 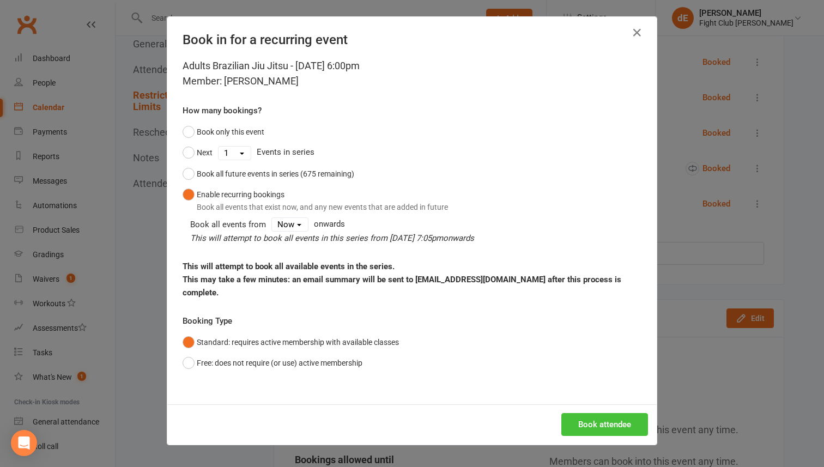 What do you see at coordinates (228, 224) in the screenshot?
I see `div: Book all events from` at bounding box center [228, 224].